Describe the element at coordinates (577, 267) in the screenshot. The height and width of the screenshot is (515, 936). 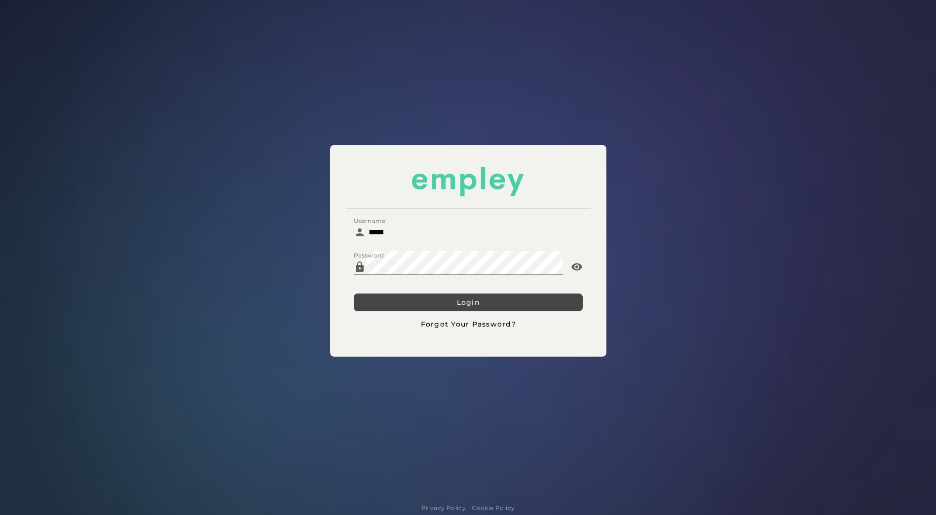
I see `i: Password appended action` at that location.